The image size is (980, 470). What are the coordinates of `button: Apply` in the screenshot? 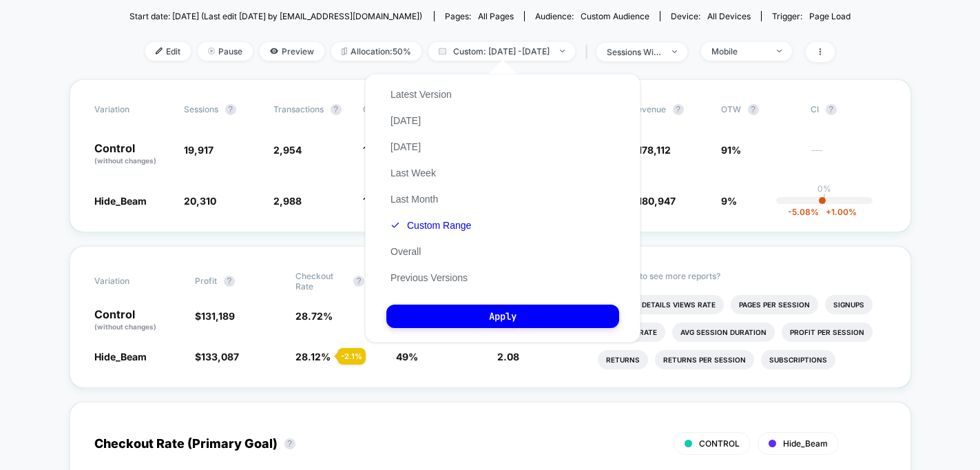 It's located at (503, 316).